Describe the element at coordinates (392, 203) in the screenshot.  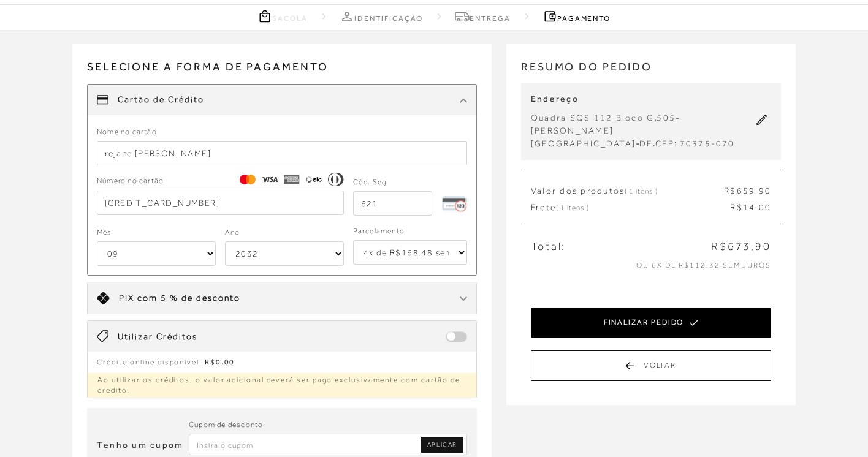
I see `input: 000` at that location.